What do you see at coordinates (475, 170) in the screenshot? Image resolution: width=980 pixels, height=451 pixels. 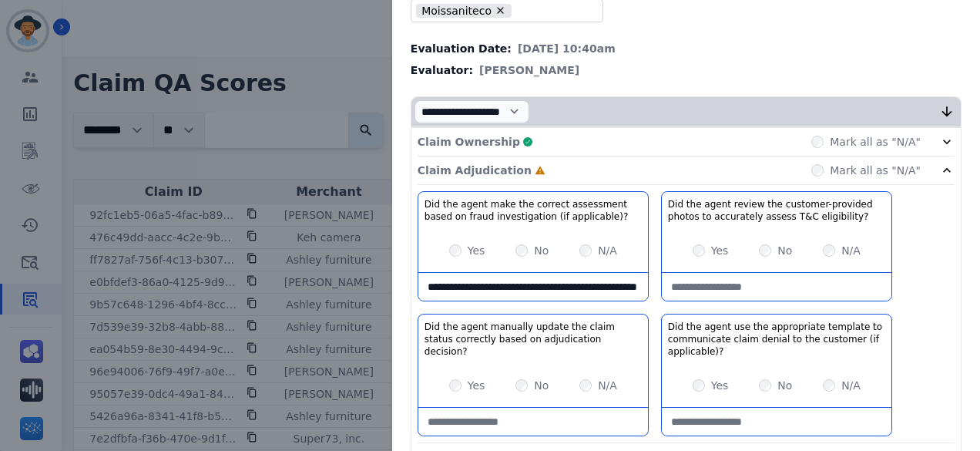 I see `p: Claim Adjudication` at bounding box center [475, 170].